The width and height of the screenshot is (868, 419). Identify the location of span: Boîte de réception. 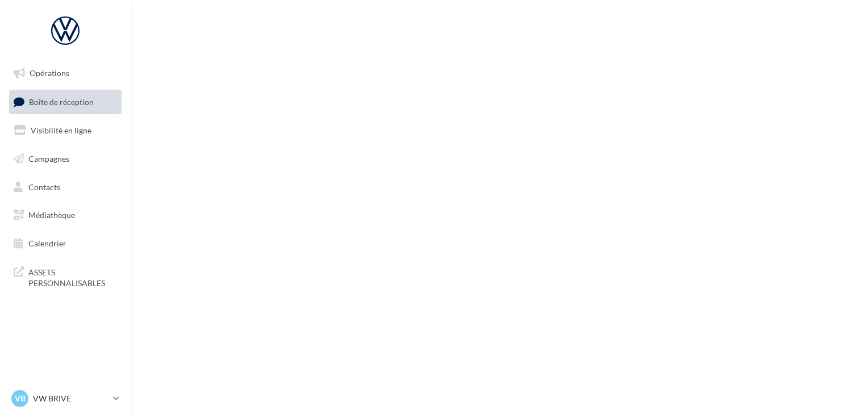
(61, 101).